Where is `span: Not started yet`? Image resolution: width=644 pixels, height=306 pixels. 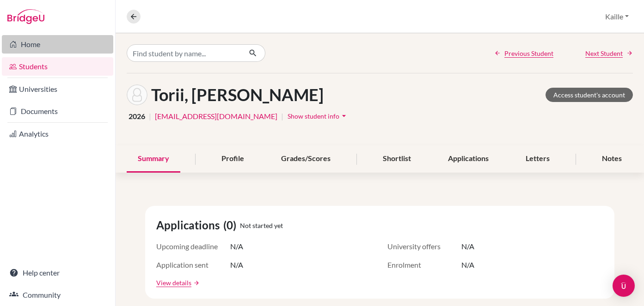 span: Not started yet is located at coordinates (261, 225).